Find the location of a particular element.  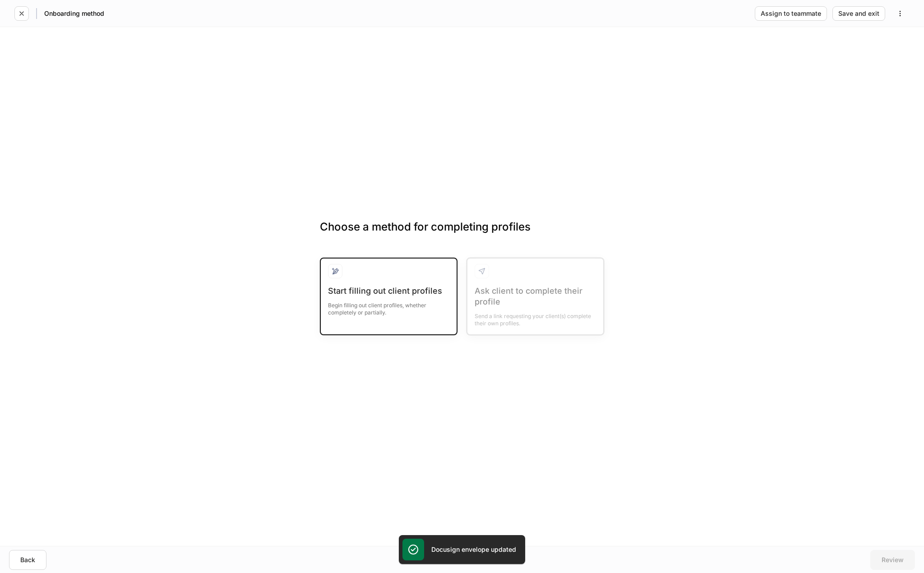

h5: Onboarding method is located at coordinates (74, 14).